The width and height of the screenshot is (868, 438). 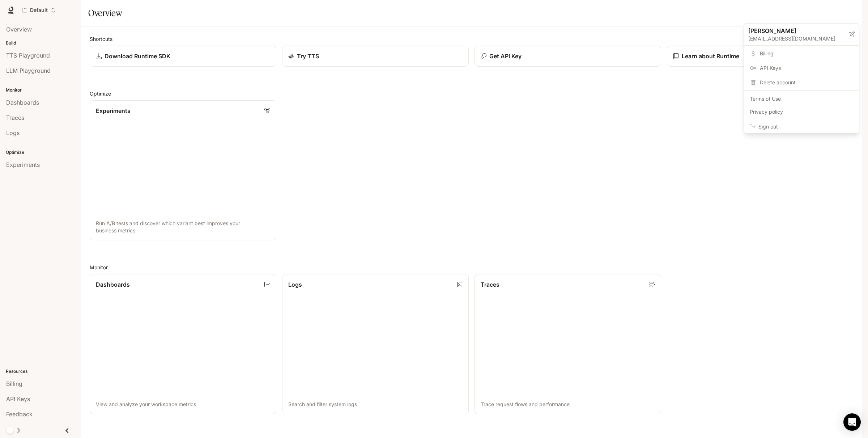 I want to click on span: Billing, so click(x=807, y=53).